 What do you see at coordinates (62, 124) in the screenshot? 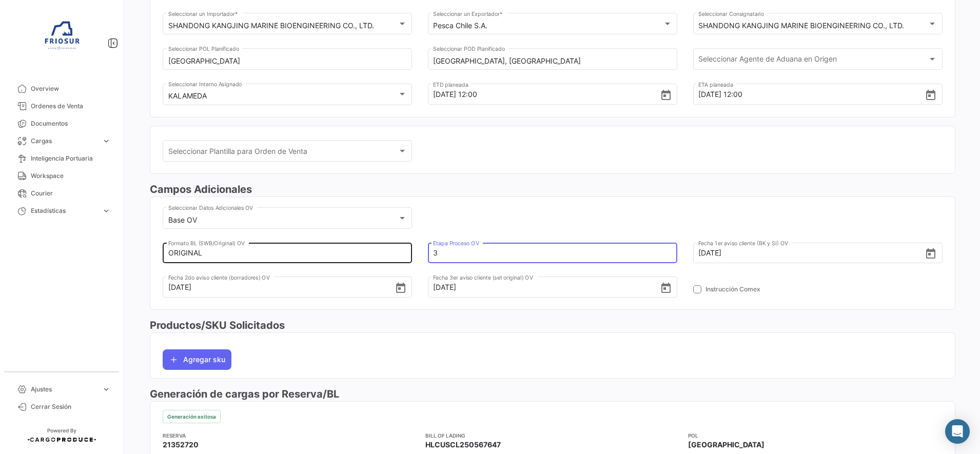
I see `a: Documentos` at bounding box center [62, 124].